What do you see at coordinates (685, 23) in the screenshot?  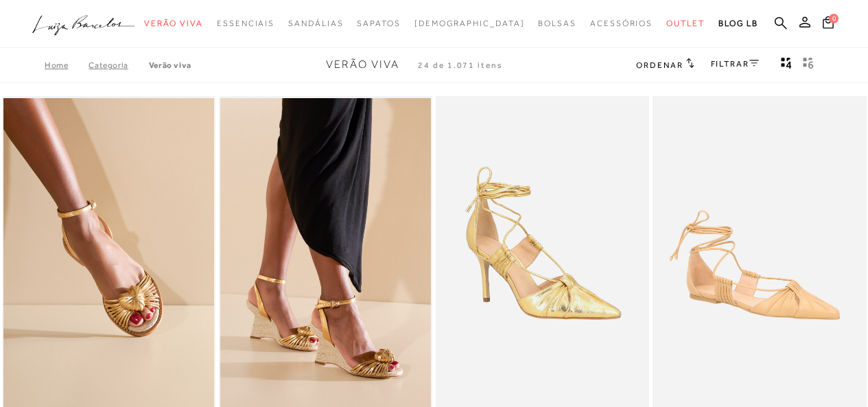 I see `span: Outlet` at bounding box center [685, 23].